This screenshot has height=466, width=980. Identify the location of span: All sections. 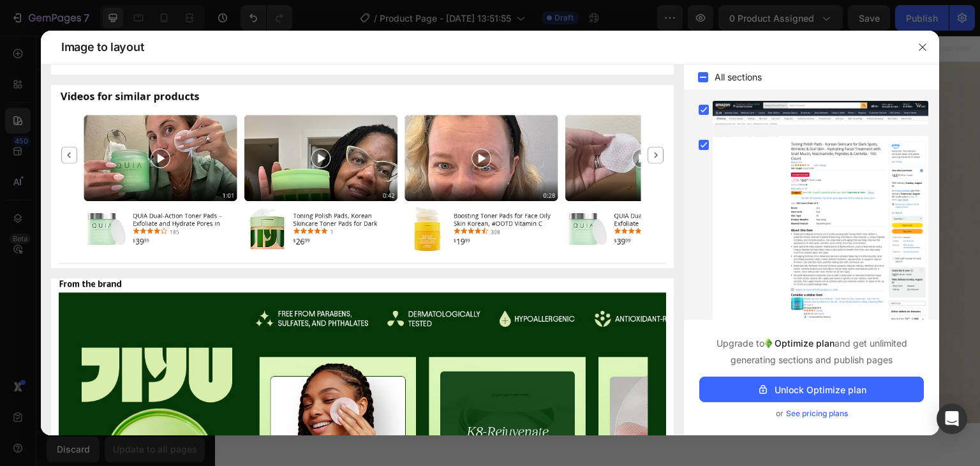
(738, 77).